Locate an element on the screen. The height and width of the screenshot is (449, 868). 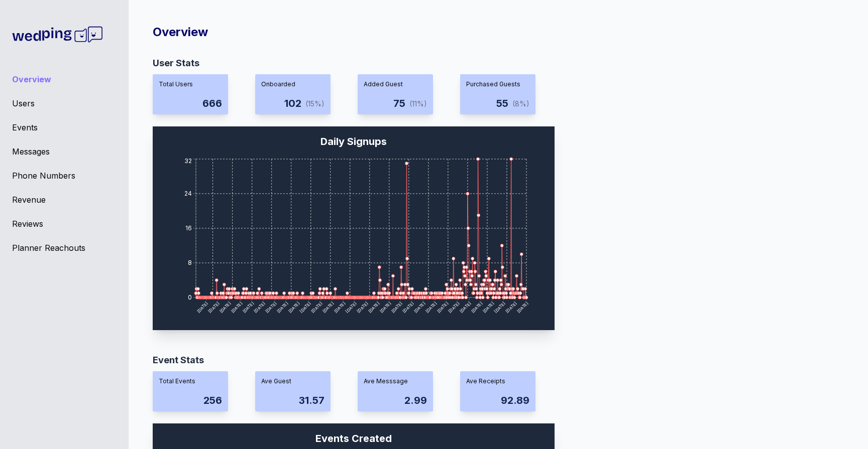
div: Ave Messsage is located at coordinates (395, 381).